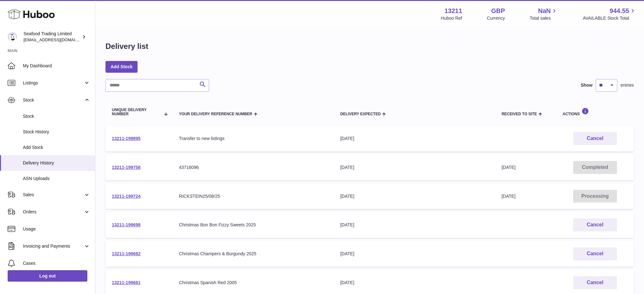  Describe the element at coordinates (126, 224) in the screenshot. I see `a: 13211-199698` at that location.